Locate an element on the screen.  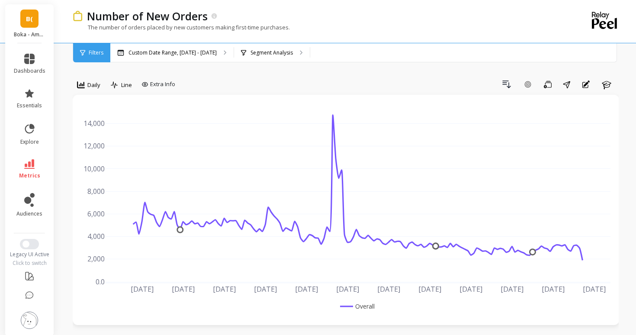
span: Filters is located at coordinates (96, 53).